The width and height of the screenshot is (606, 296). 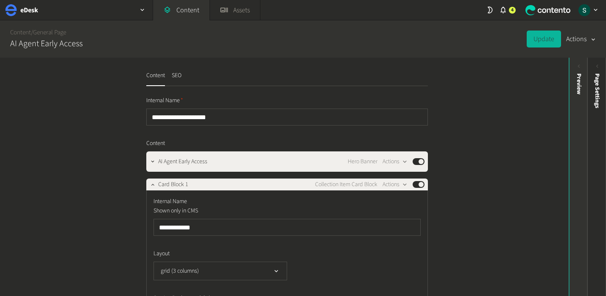 I want to click on h2: AI Agent Early Access, so click(x=46, y=44).